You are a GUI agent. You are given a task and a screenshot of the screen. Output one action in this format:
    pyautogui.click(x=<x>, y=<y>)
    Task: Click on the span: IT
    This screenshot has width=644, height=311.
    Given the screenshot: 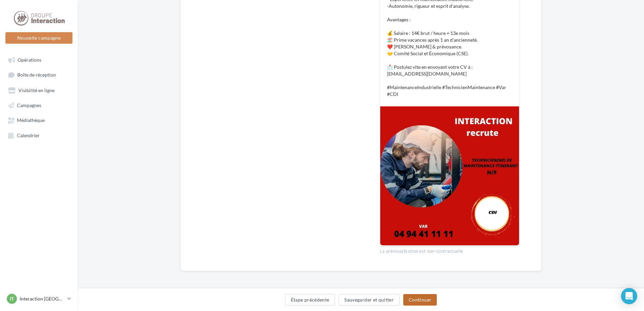 What is the action you would take?
    pyautogui.click(x=12, y=299)
    